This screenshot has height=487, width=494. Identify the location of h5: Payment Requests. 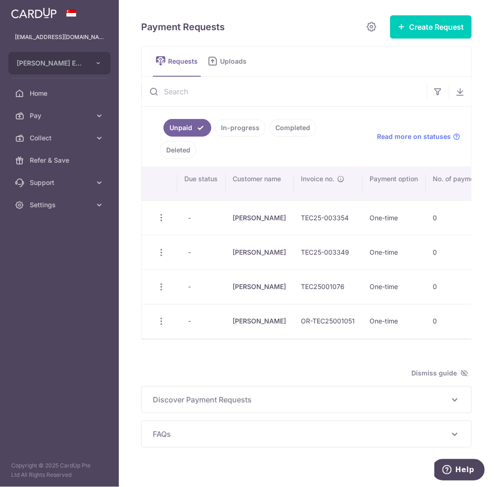
(183, 27).